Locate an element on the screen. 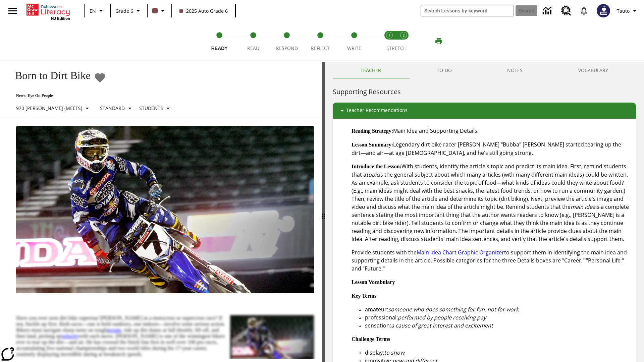  span: NJ Edition is located at coordinates (60, 19).